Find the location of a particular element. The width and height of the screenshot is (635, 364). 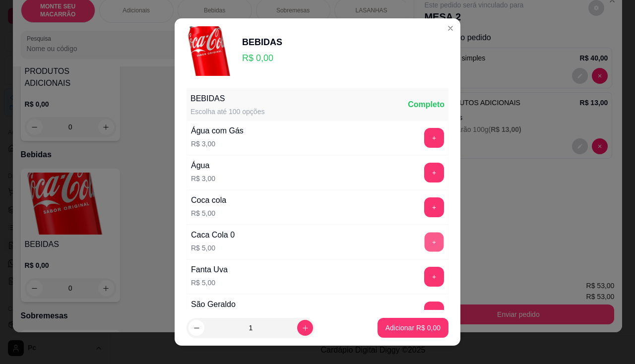

div: São Geraldo is located at coordinates (213, 304).